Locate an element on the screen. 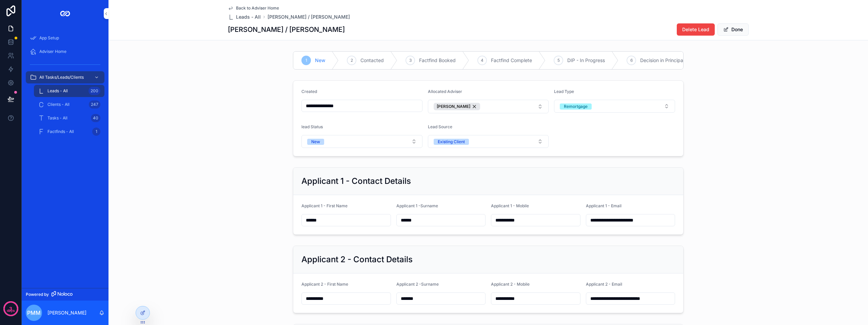 The image size is (868, 325). span: Allocated Adviser is located at coordinates (445, 91).